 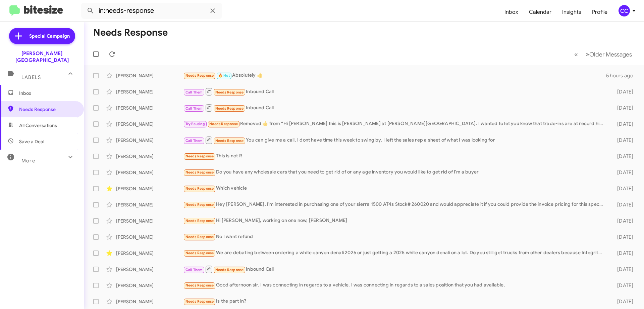 What do you see at coordinates (609, 54) in the screenshot?
I see `button: Next` at bounding box center [609, 54].